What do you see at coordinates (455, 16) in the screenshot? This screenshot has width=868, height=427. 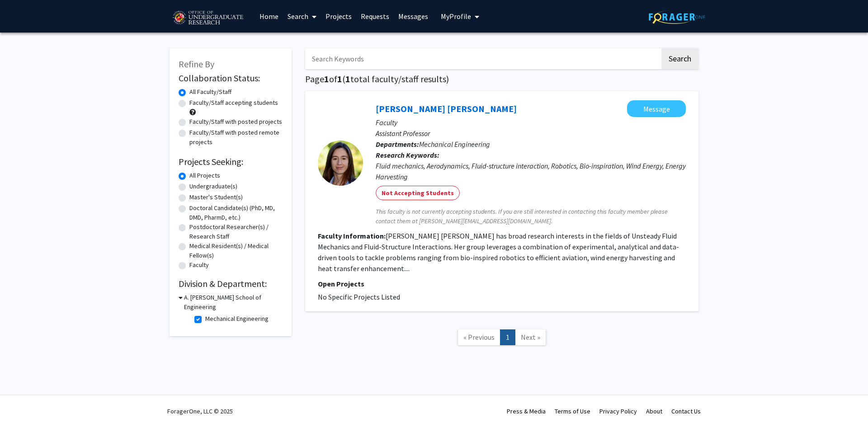 I see `span: My Profile` at bounding box center [455, 16].